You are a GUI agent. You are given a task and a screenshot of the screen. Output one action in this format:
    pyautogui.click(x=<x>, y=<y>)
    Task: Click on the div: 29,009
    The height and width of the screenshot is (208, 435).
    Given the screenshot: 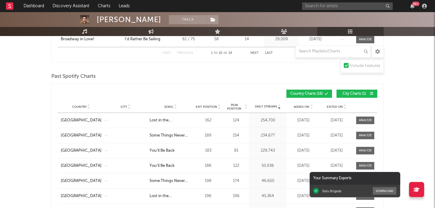 What is the action you would take?
    pyautogui.click(x=281, y=39)
    